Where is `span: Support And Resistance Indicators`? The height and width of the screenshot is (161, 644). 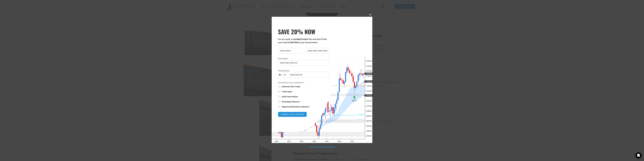
span: Support And Resistance Indicators is located at coordinates (296, 107).